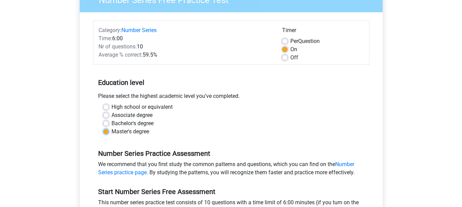  I want to click on div: 10, so click(185, 47).